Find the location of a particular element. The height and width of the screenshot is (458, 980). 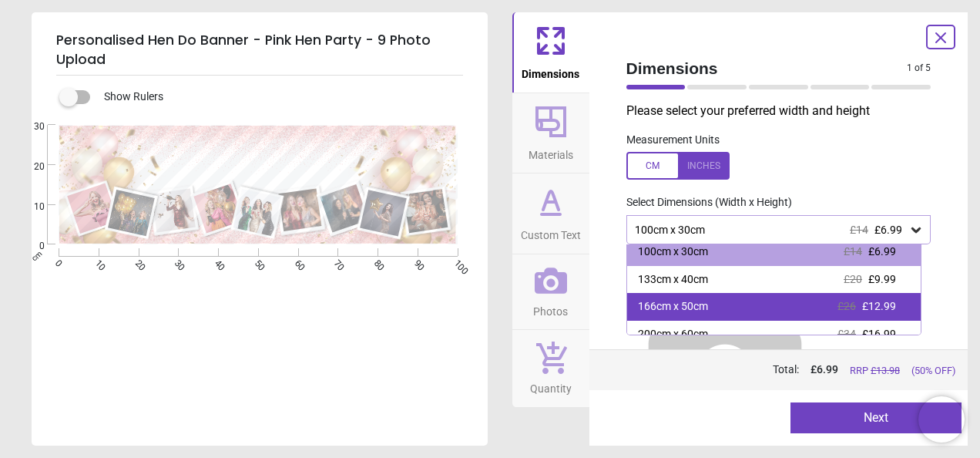

button: Next is located at coordinates (876, 417).